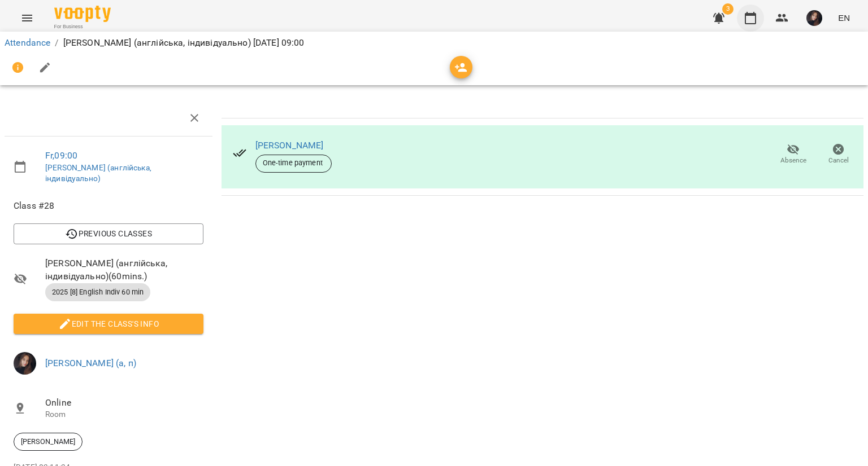 This screenshot has height=466, width=868. Describe the element at coordinates (124, 415) in the screenshot. I see `p: Room` at that location.